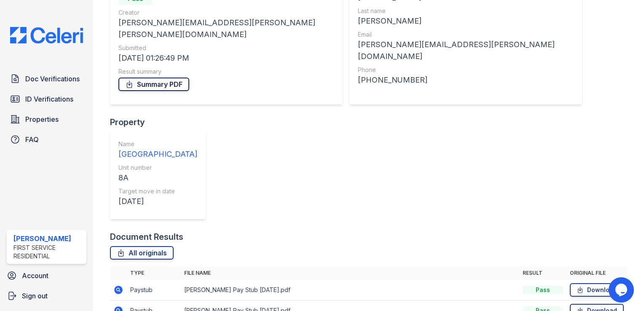 This screenshot has height=311, width=644. Describe the element at coordinates (46, 276) in the screenshot. I see `a: Account` at that location.